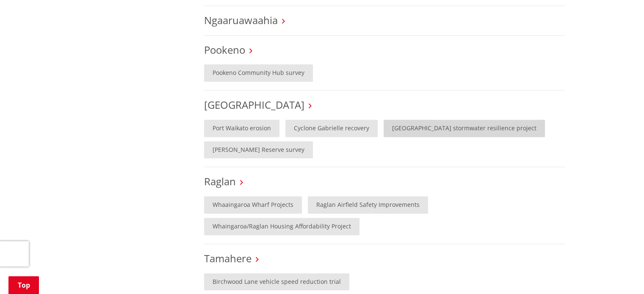 This screenshot has height=294, width=644. I want to click on a: Raglan, so click(220, 181).